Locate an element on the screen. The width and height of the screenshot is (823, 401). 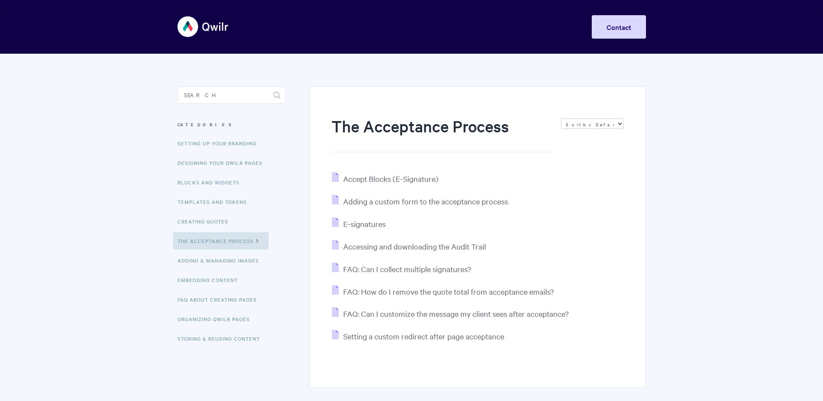
a: Designing Your Qwilr Pages is located at coordinates (223, 163).